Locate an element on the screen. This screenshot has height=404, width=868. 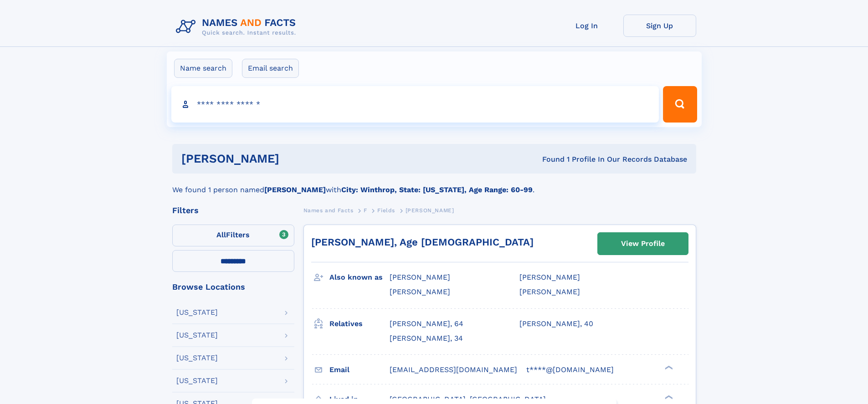
h3: Email is located at coordinates (359, 370).